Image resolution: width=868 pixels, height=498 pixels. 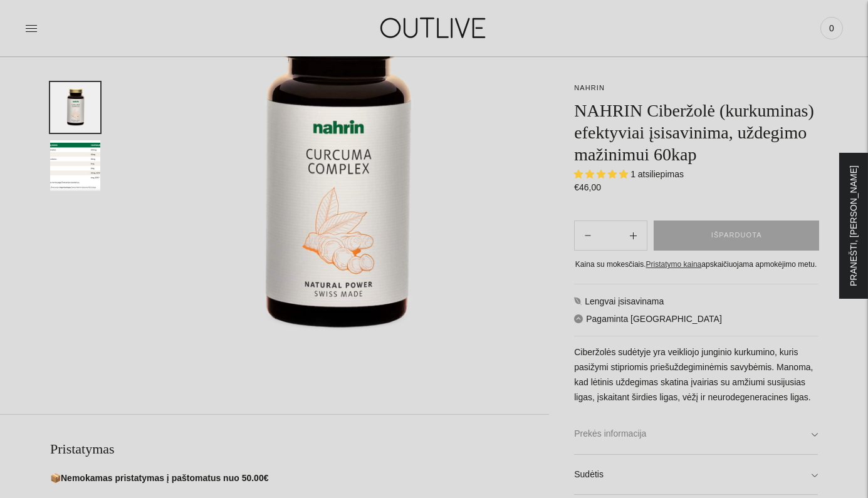 I want to click on span: 1 atsiliepimas, so click(x=657, y=174).